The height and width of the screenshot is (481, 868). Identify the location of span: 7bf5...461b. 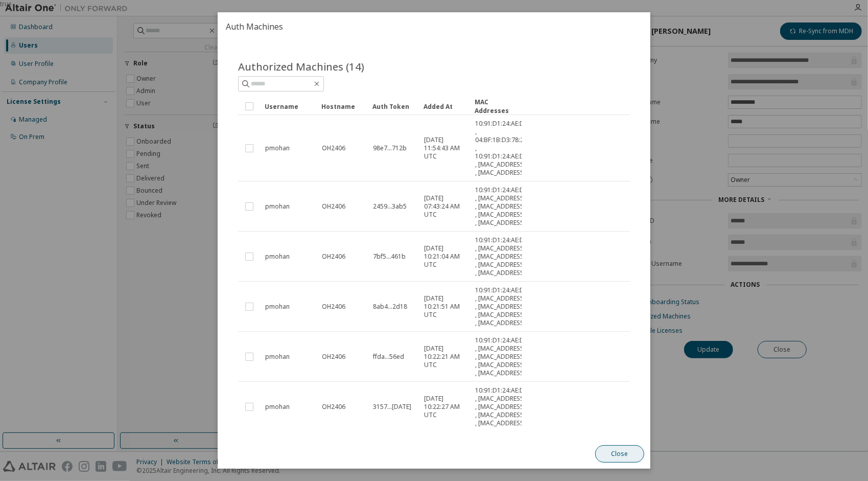
(389, 257).